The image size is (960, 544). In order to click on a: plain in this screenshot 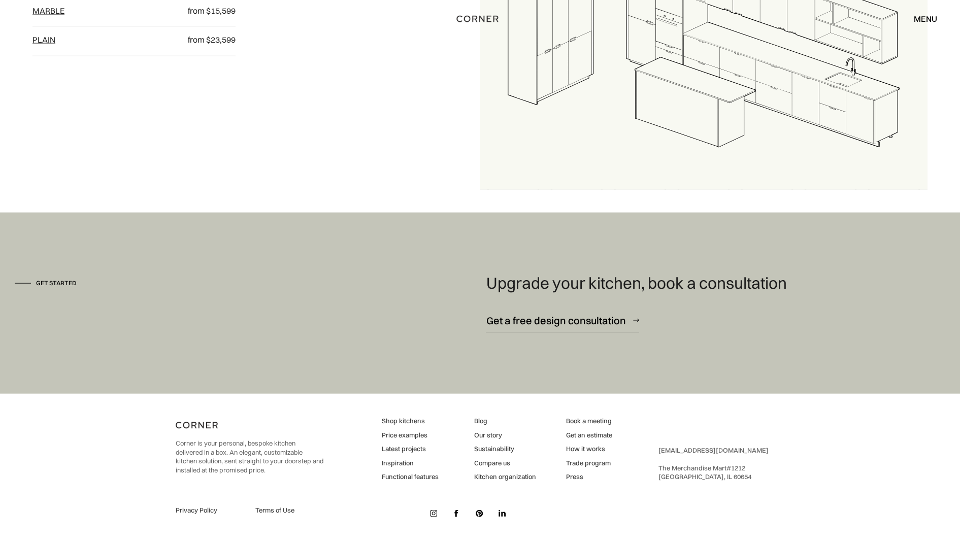, I will do `click(44, 40)`.